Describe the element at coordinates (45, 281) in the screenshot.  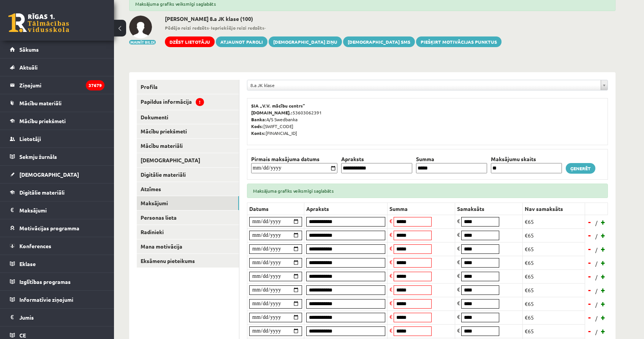
I see `span: Izglītības programas` at that location.